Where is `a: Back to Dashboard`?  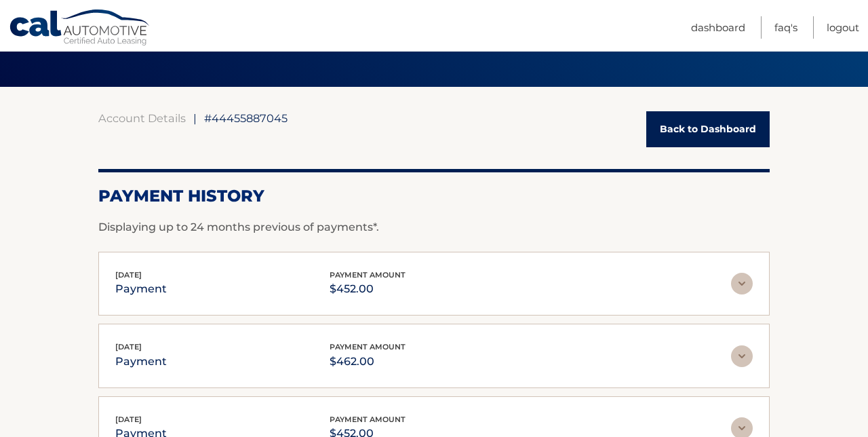
a: Back to Dashboard is located at coordinates (707, 129).